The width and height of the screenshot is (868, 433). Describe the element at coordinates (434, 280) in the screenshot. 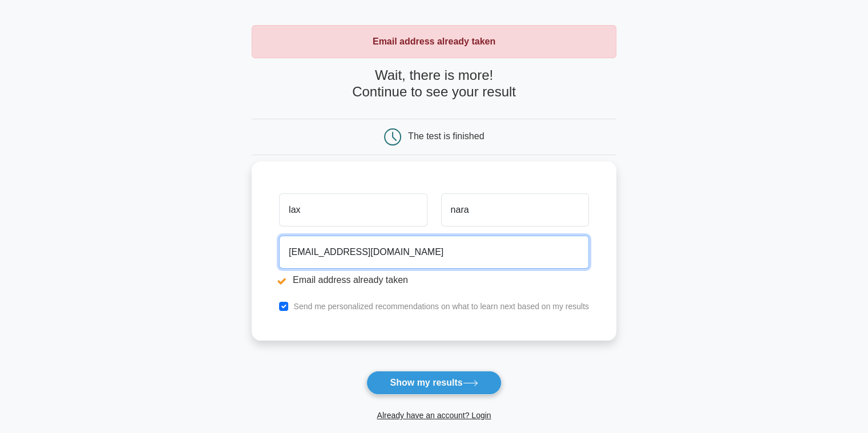

I see `li: Email address already taken` at that location.